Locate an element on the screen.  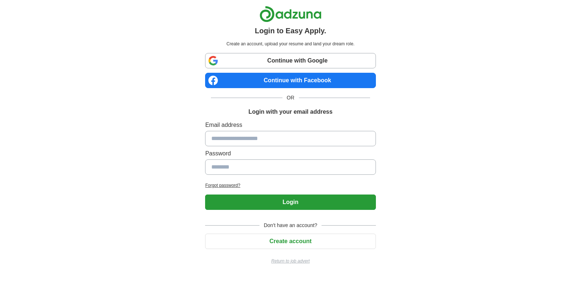
h1: Login with your email address is located at coordinates (291, 112).